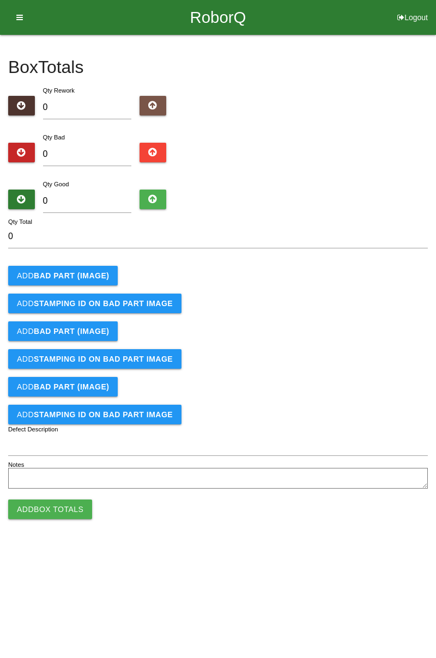 This screenshot has height=658, width=436. I want to click on label: Qty Total, so click(20, 222).